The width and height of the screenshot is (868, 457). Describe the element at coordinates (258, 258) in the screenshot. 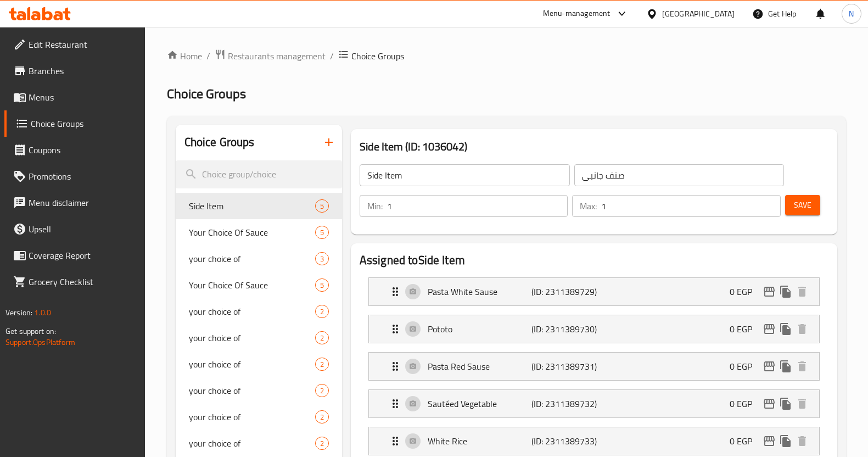

I see `div: your choice of3` at that location.